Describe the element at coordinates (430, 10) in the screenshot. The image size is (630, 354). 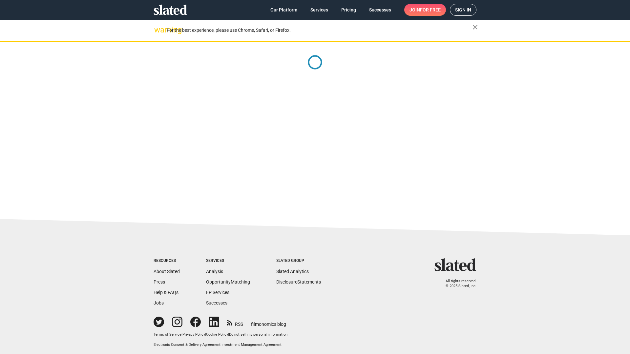
I see `span: for free` at that location.